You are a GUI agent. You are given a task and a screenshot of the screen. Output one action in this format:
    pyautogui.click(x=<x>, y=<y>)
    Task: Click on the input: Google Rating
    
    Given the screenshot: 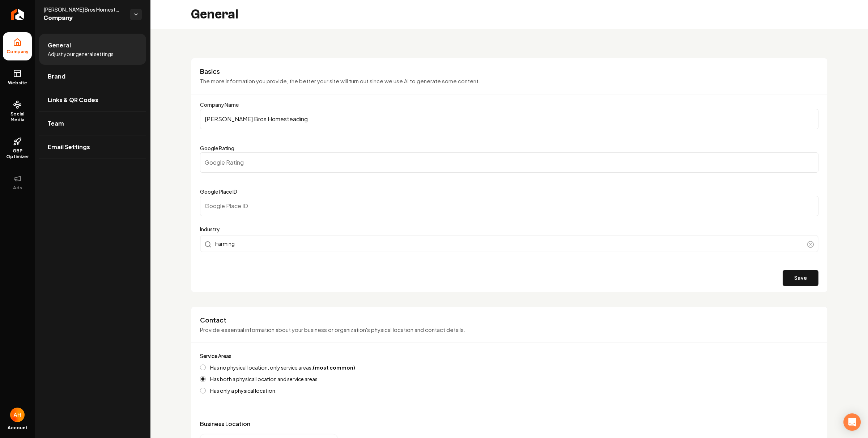 What is the action you would take?
    pyautogui.click(x=509, y=163)
    